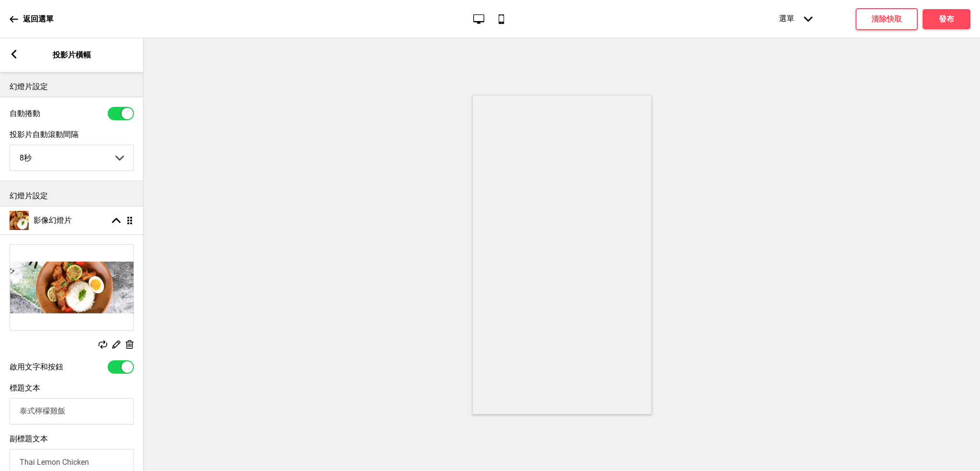 Image resolution: width=980 pixels, height=471 pixels. I want to click on font: 投影片自動滾動間隔, so click(44, 134).